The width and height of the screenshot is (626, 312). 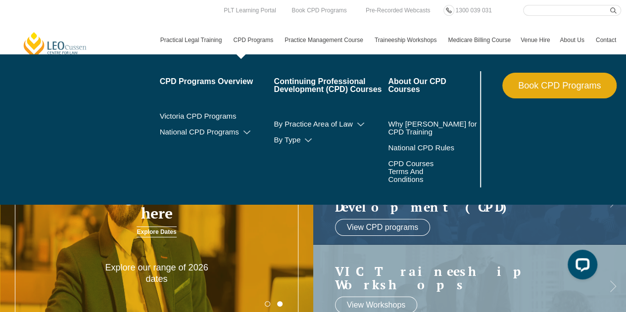 What do you see at coordinates (280, 304) in the screenshot?
I see `button: 2` at bounding box center [280, 304].